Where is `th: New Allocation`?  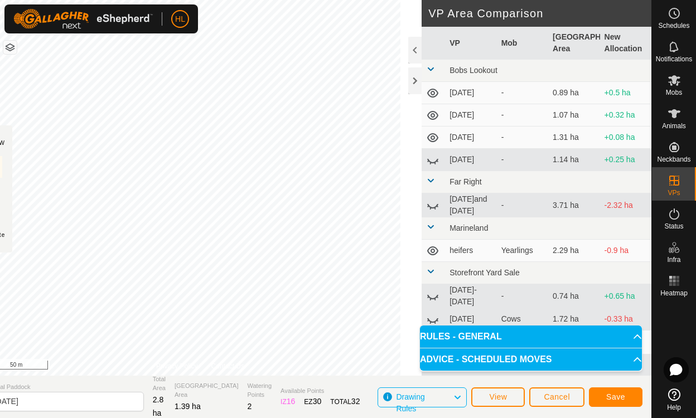
th: New Allocation is located at coordinates (626, 43).